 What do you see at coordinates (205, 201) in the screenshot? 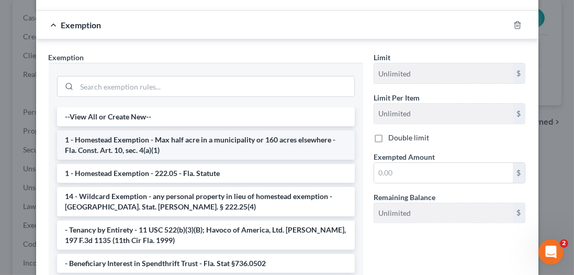
I see `li: 14 - Wildcard Exemption - any personal property in lieu of homestead exemption - [GEOGRAPHIC_DATA...` at bounding box center [205, 201].